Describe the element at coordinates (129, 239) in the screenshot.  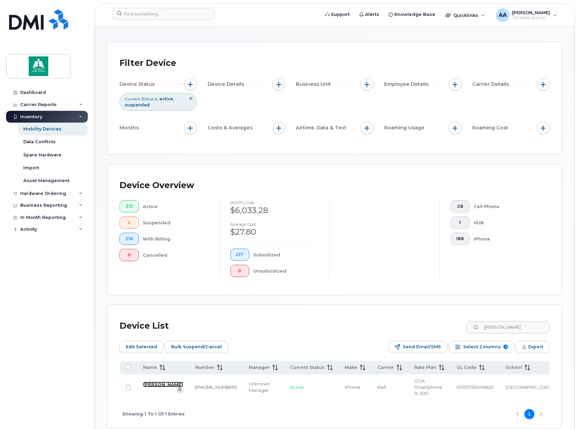
I see `span: 216` at that location.